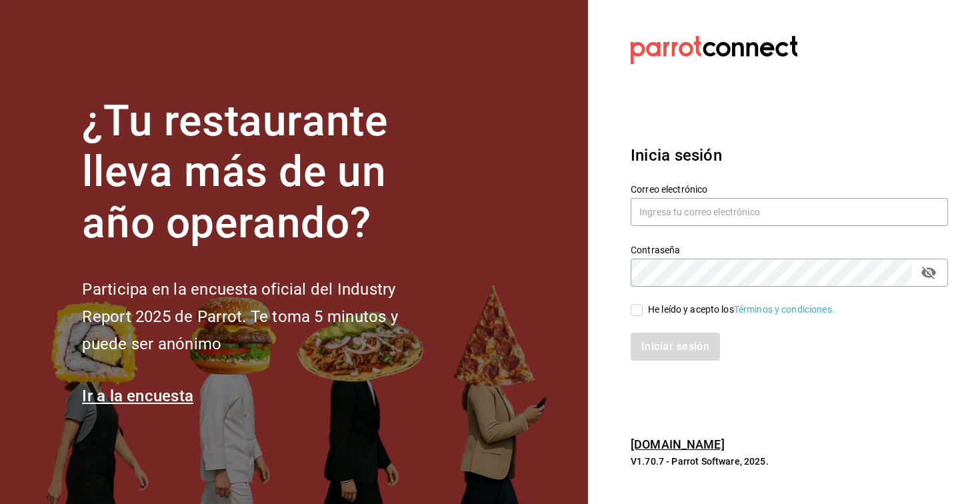  Describe the element at coordinates (741, 309) in the screenshot. I see `div: He leído y acepto los` at that location.